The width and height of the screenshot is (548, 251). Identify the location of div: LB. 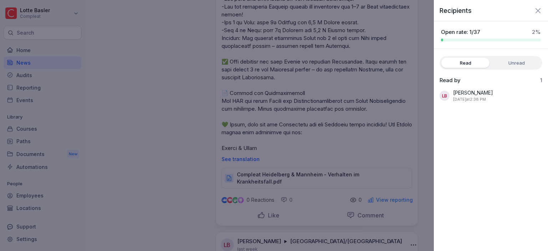
(444, 96).